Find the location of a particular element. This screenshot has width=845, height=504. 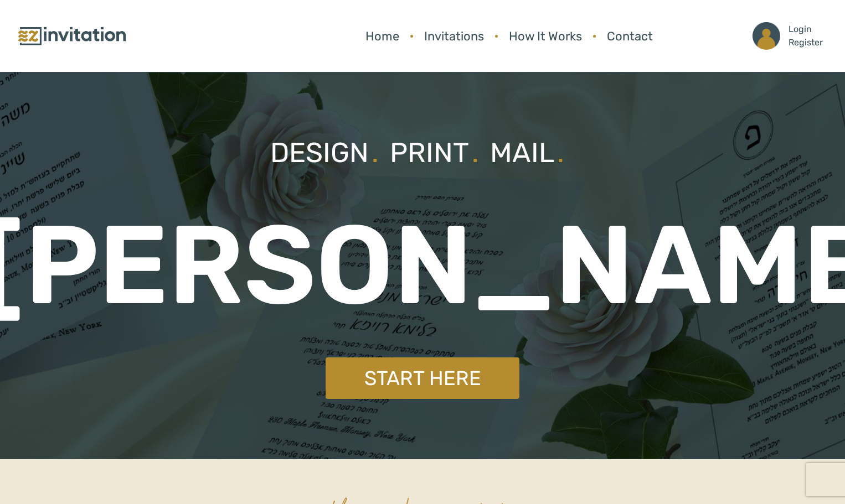

p: Design Print Mail is located at coordinates (422, 152).